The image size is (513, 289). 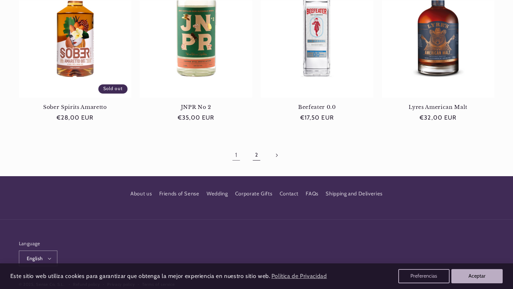 What do you see at coordinates (140, 276) in the screenshot?
I see `span: Este sitio web utiliza cookies para garantizar que obtenga la mejor experiencia en nuestro sitio ...` at bounding box center [140, 276].